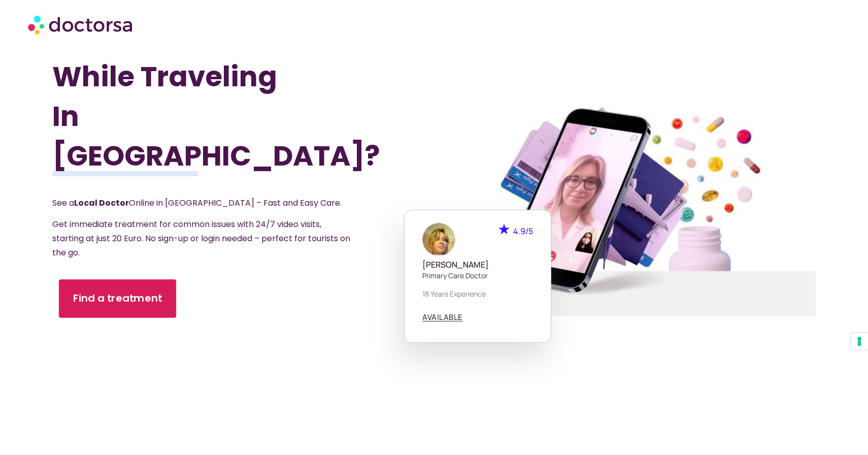 Image resolution: width=868 pixels, height=455 pixels. Describe the element at coordinates (477, 275) in the screenshot. I see `p: Primary care doctor` at that location.